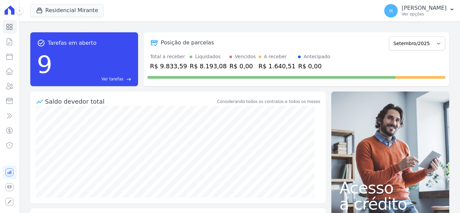  I want to click on div: Antecipado, so click(317, 57).